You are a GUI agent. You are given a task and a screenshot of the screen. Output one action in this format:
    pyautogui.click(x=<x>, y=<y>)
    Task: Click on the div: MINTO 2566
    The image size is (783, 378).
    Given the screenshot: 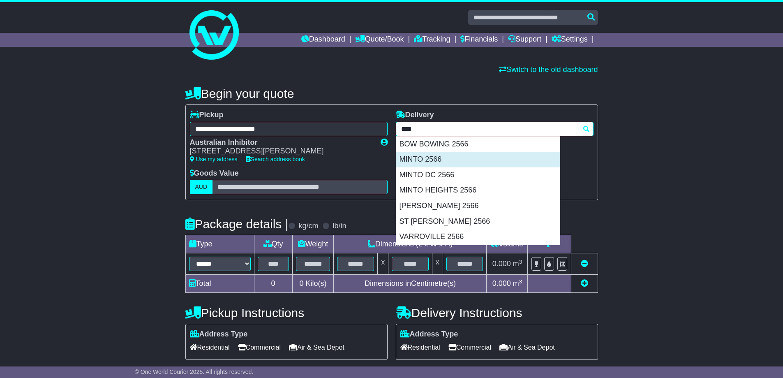 What is the action you would take?
    pyautogui.click(x=478, y=160)
    